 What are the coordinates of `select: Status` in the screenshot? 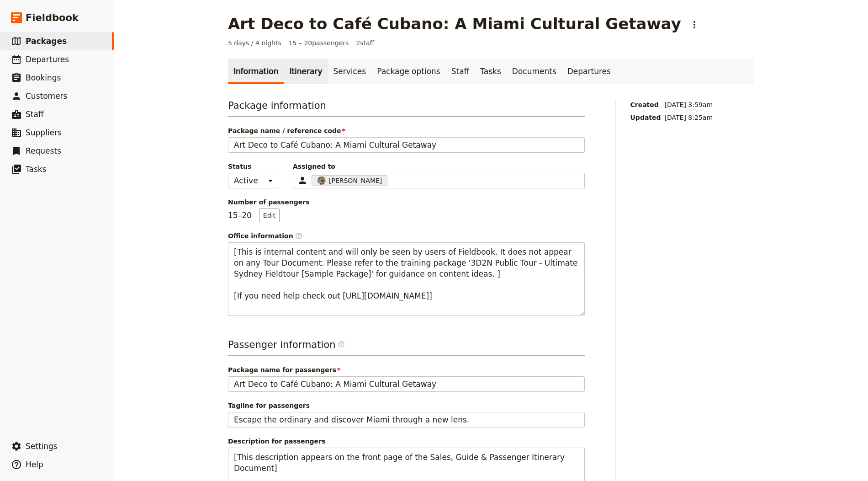 It's located at (253, 181).